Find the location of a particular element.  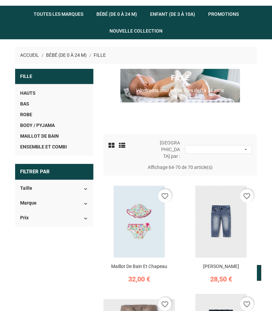

p: Filtrer par is located at coordinates (54, 172).